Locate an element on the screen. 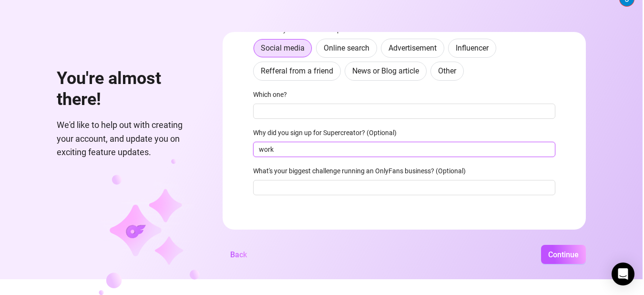 The width and height of the screenshot is (644, 295). label: Why did you sign up for Supercreator? (Optional) is located at coordinates (328, 133).